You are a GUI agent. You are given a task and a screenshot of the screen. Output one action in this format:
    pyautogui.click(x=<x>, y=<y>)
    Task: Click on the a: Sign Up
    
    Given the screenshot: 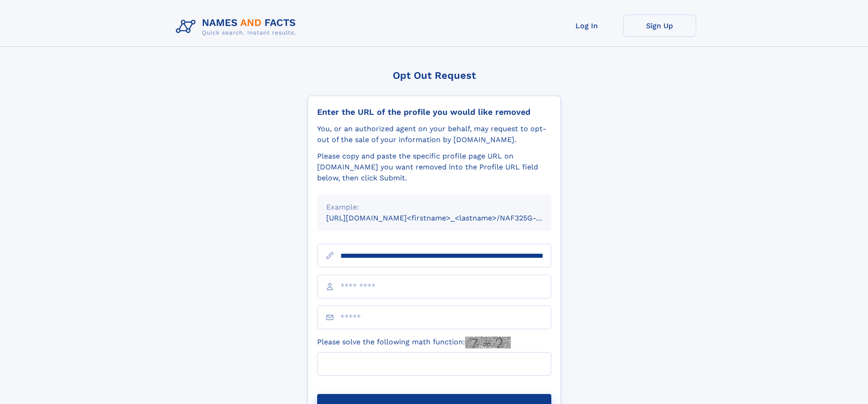 What is the action you would take?
    pyautogui.click(x=659, y=25)
    